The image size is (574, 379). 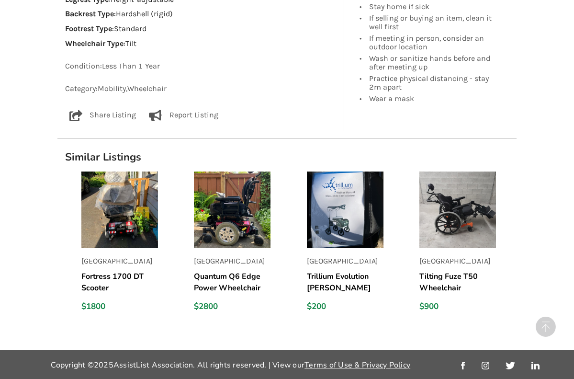 I want to click on a: Terms of Use & Privacy Policy, so click(x=357, y=365).